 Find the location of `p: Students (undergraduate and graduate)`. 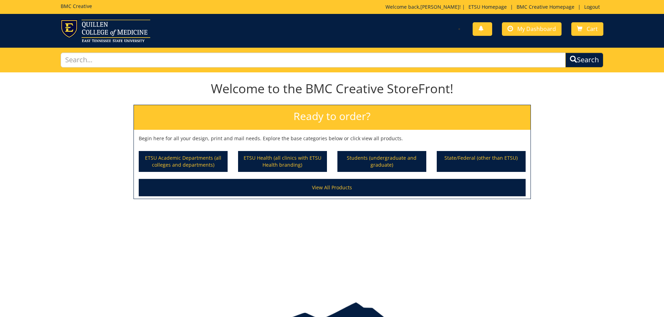

p: Students (undergraduate and graduate) is located at coordinates (382, 162).